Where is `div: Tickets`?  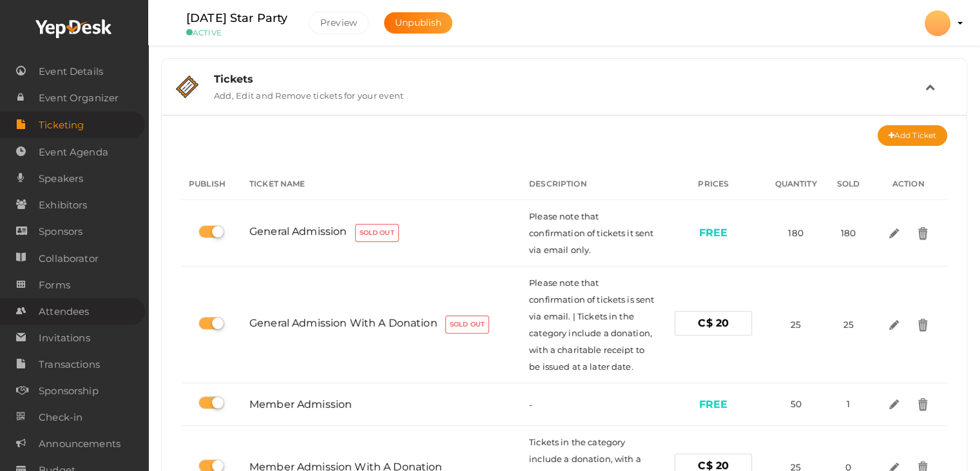
div: Tickets is located at coordinates (570, 78).